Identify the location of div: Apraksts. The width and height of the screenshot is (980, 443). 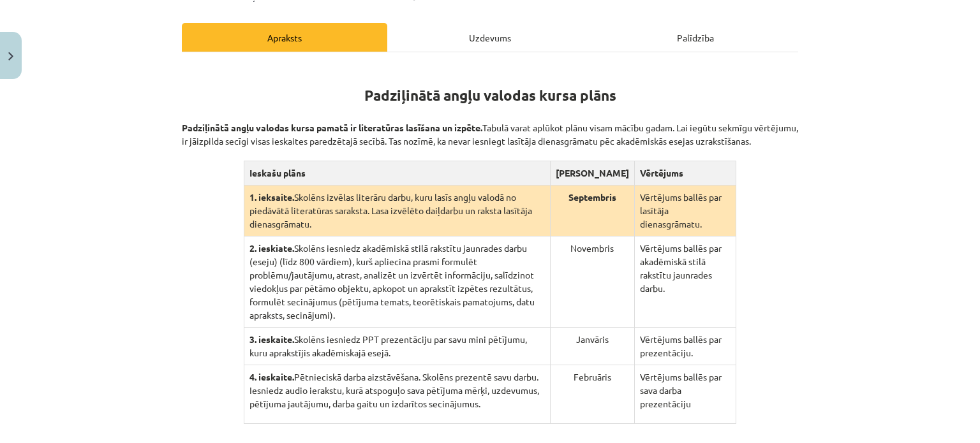
(284, 37).